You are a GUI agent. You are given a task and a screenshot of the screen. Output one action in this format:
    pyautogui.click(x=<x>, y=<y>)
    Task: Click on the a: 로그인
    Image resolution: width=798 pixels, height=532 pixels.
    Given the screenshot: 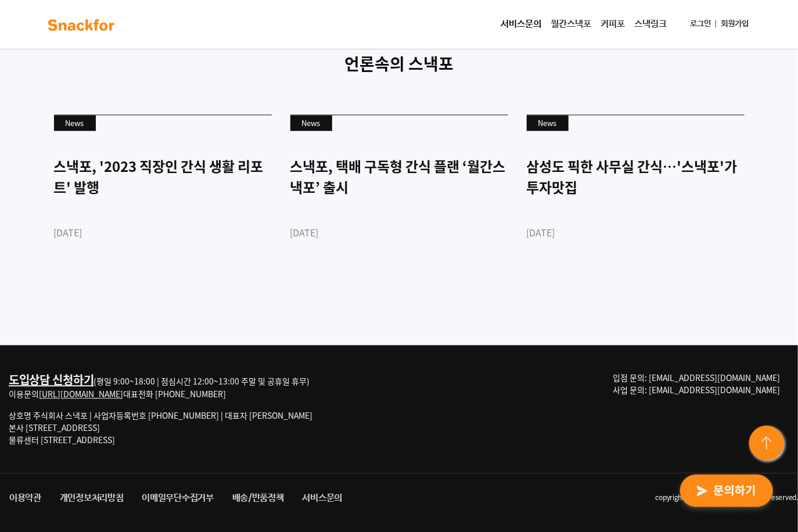 What is the action you would take?
    pyautogui.click(x=700, y=24)
    